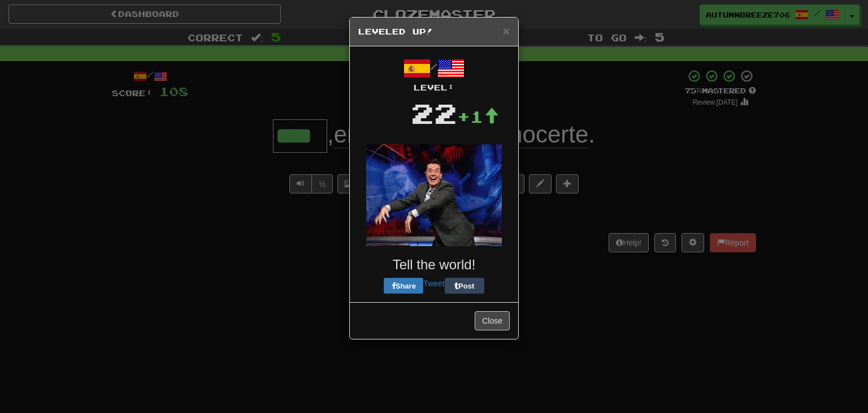 This screenshot has width=868, height=413. I want to click on button: Share, so click(404, 286).